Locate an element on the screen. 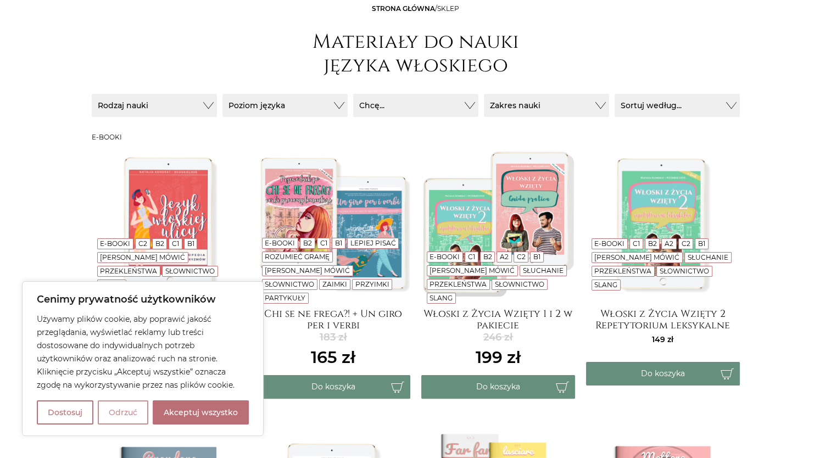 This screenshot has width=831, height=458. del: 246 is located at coordinates (498, 337).